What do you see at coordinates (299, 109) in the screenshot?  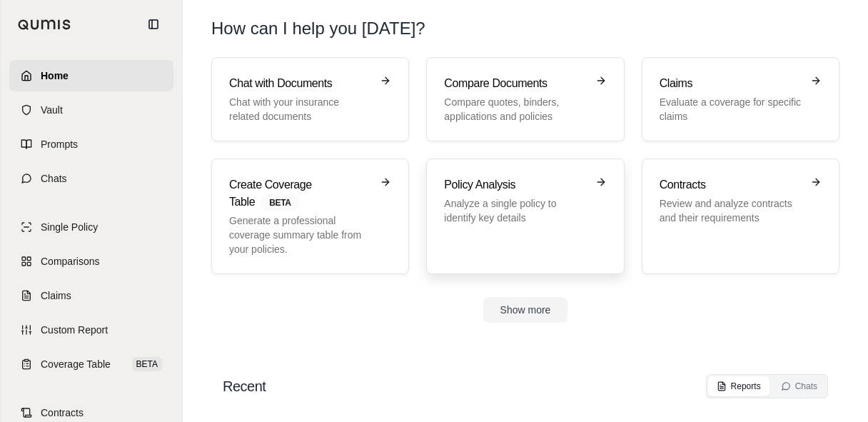 I see `p: Chat with your insurance related documents` at bounding box center [299, 109].